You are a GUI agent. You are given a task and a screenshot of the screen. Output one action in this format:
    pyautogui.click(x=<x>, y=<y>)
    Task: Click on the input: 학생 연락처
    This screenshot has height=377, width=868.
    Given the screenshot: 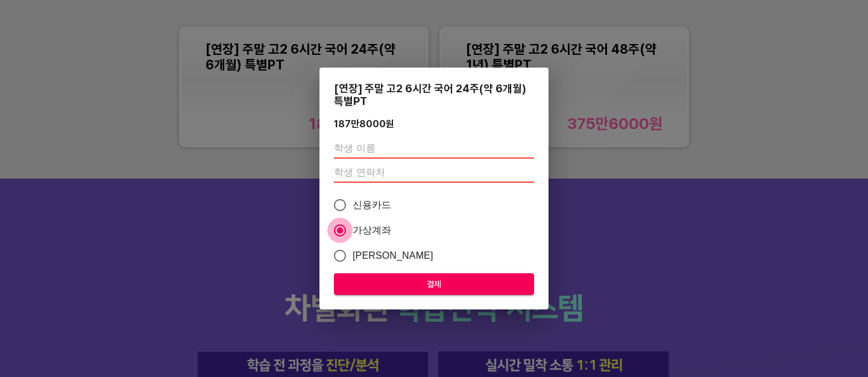 What is the action you would take?
    pyautogui.click(x=434, y=173)
    